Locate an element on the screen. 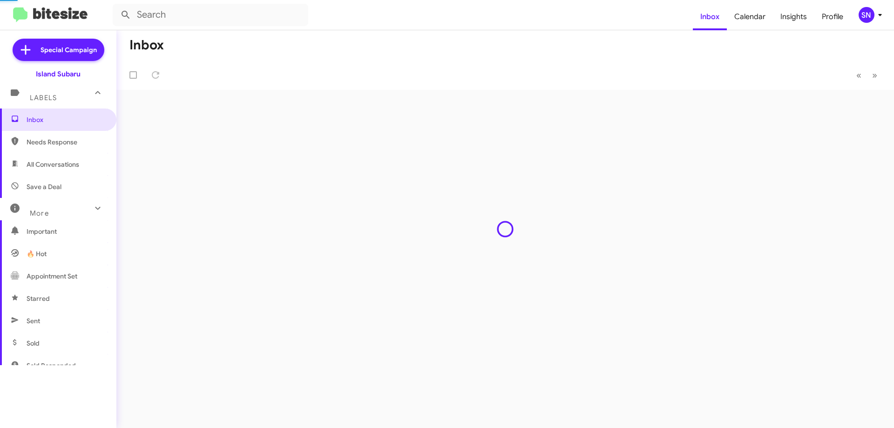  input: Search is located at coordinates (211, 15).